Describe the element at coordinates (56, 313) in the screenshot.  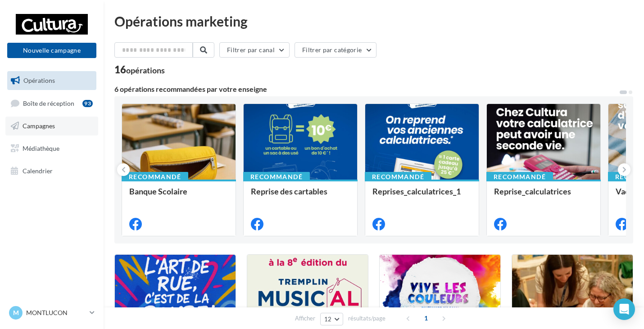
I see `p: MONTLUCON` at that location.